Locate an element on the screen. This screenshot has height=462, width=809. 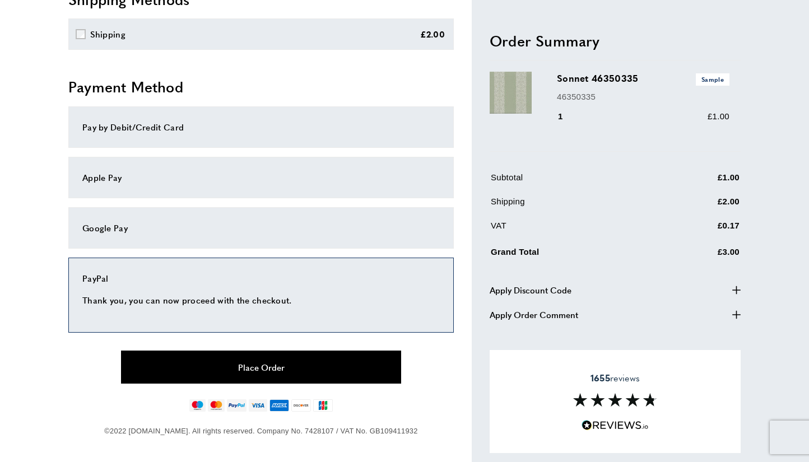
td: £0.17 is located at coordinates (701, 230).